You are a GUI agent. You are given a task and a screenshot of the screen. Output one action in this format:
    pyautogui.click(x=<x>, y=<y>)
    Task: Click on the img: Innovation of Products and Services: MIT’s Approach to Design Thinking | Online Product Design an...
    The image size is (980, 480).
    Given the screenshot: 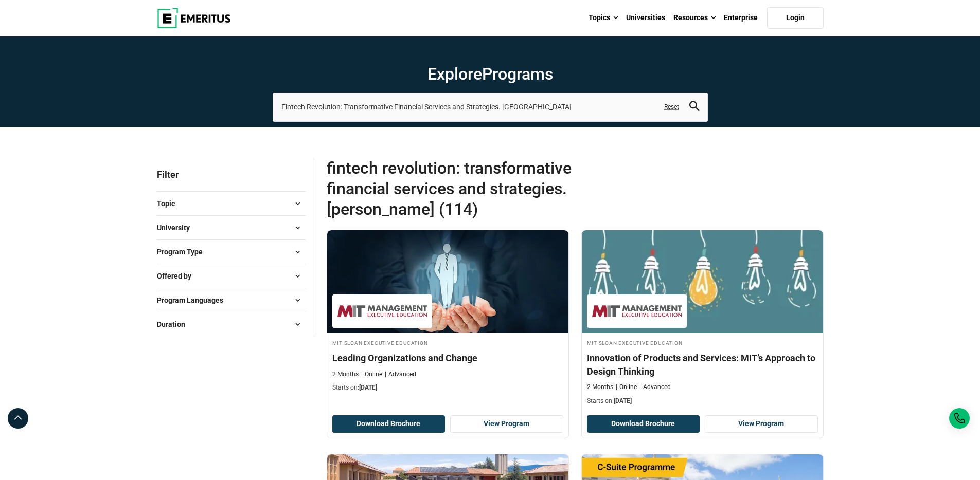 What is the action you would take?
    pyautogui.click(x=702, y=282)
    